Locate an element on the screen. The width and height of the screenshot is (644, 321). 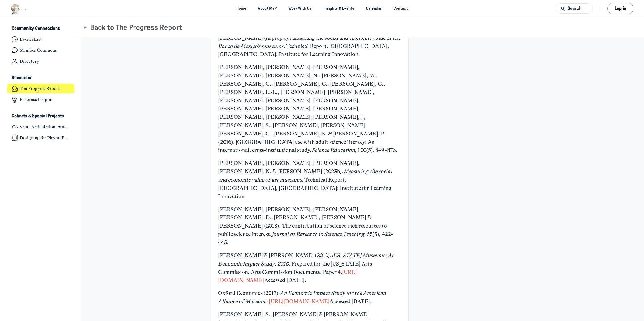
header: Page Header is located at coordinates (360, 28).